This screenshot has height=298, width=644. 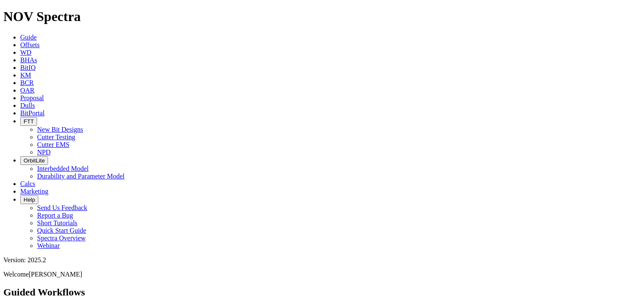 What do you see at coordinates (81, 176) in the screenshot?
I see `a: Durability and Parameter Model` at bounding box center [81, 176].